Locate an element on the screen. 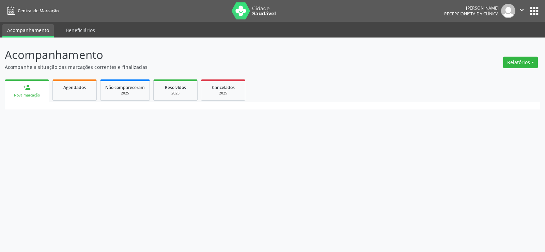  p: Acompanhe a situação das marcações correntes e finalizadas is located at coordinates (192, 67).